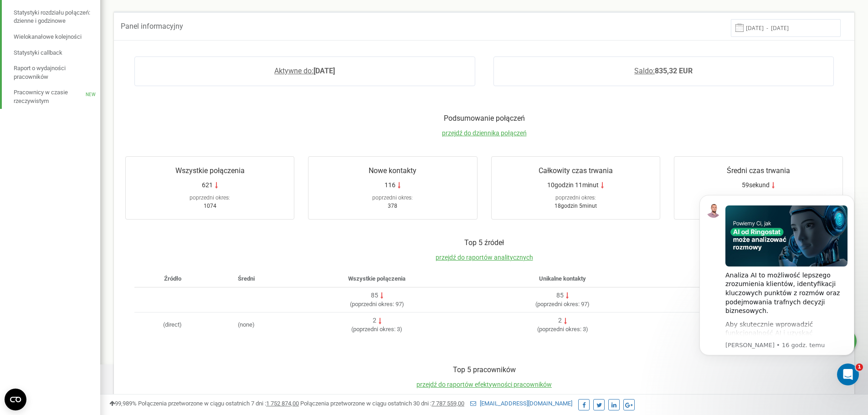 The width and height of the screenshot is (868, 415). Describe the element at coordinates (57, 53) in the screenshot. I see `a: Statystyki callback` at that location.